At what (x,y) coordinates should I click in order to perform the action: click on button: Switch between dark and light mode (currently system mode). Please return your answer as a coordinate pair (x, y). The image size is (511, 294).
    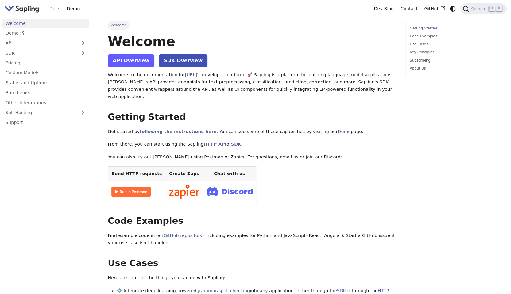
    Looking at the image, I should click on (453, 9).